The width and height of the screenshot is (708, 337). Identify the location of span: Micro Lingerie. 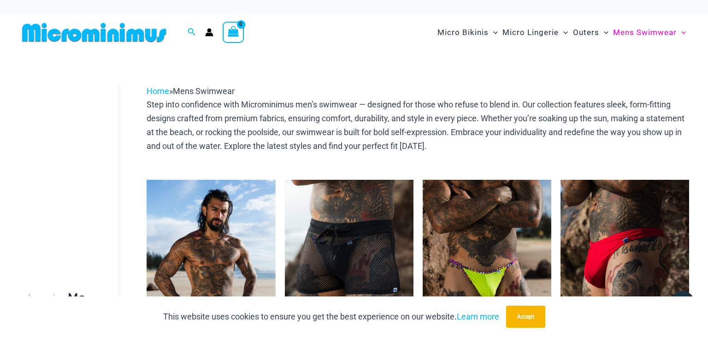
(531, 32).